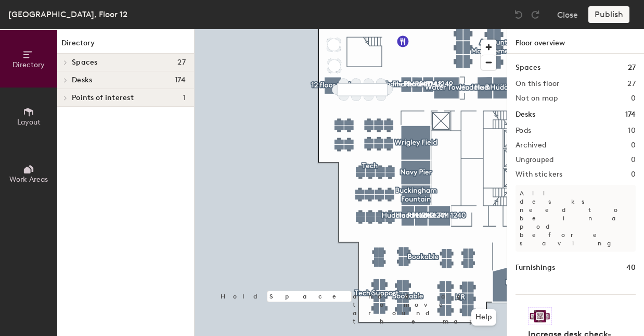 This screenshot has width=644, height=336. I want to click on span: Points of interest, so click(103, 98).